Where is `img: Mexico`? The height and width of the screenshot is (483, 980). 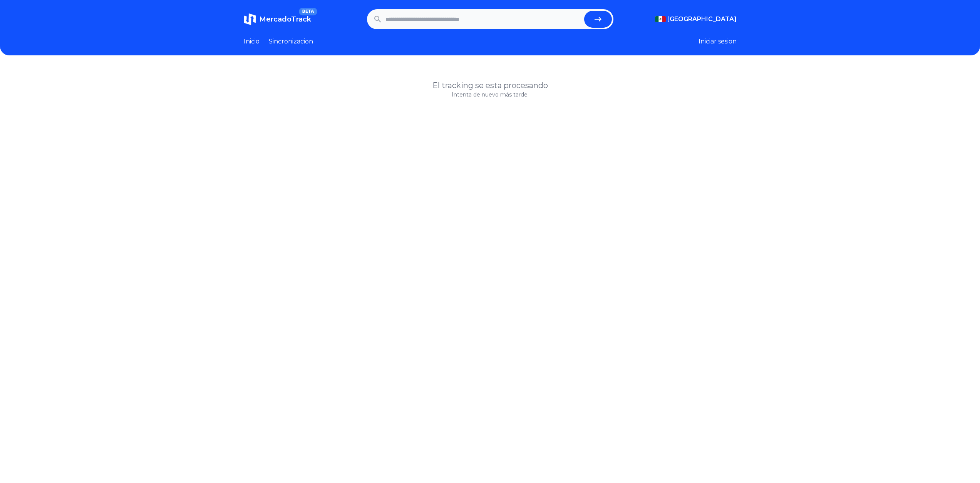 img: Mexico is located at coordinates (661, 19).